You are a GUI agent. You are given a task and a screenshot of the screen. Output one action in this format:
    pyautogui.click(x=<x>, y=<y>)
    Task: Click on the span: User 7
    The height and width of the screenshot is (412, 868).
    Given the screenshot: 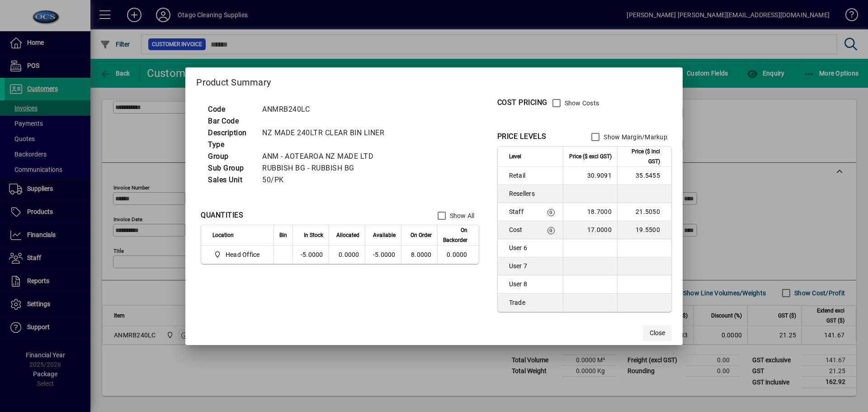 What is the action you would take?
    pyautogui.click(x=522, y=266)
    